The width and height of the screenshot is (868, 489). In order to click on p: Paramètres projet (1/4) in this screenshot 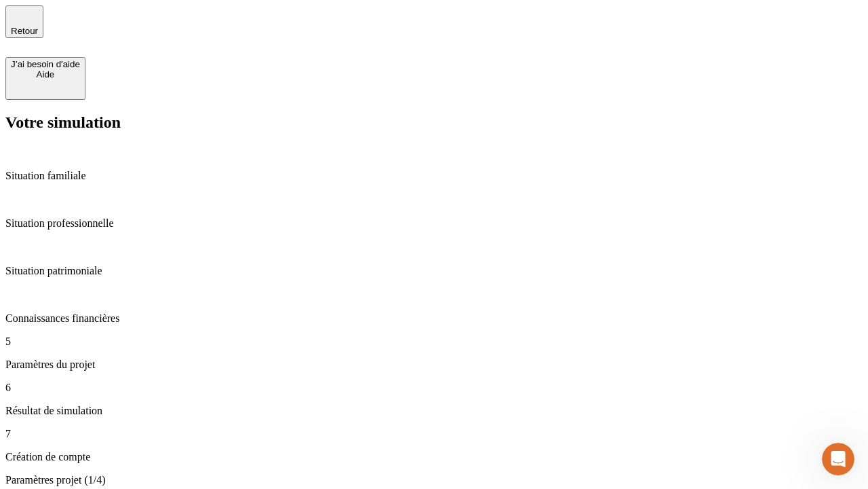, I will do `click(434, 480)`.